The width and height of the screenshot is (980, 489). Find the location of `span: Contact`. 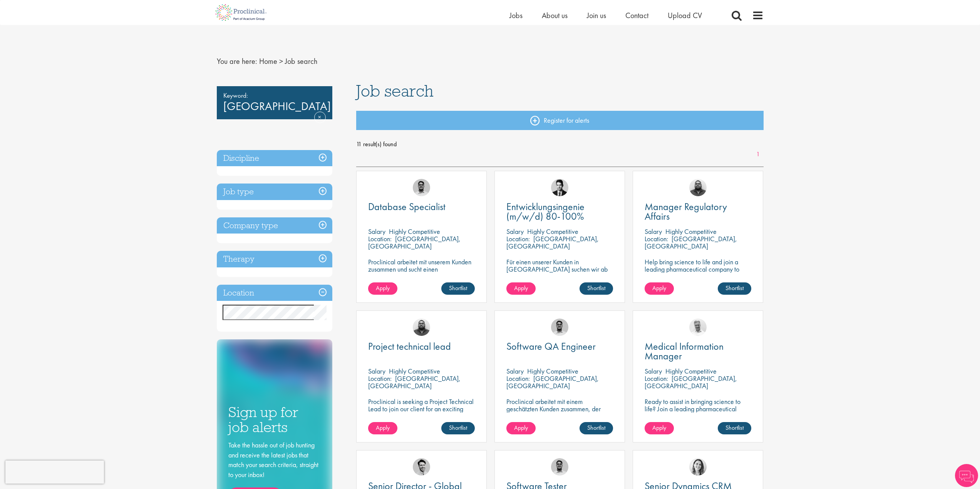

span: Contact is located at coordinates (637, 15).